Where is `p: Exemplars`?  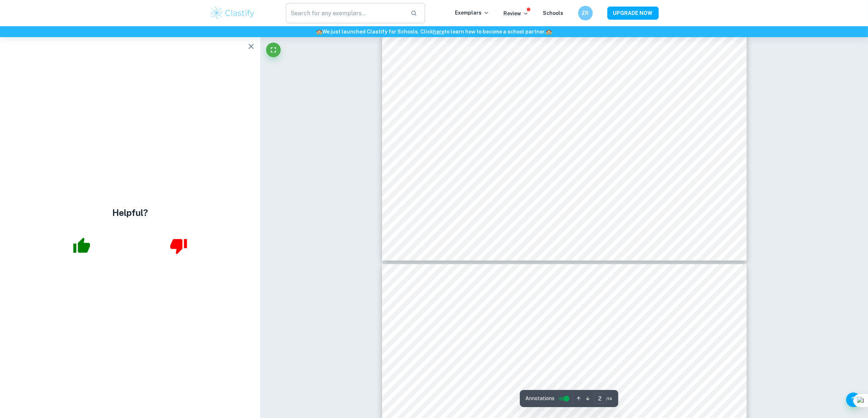
p: Exemplars is located at coordinates (472, 13).